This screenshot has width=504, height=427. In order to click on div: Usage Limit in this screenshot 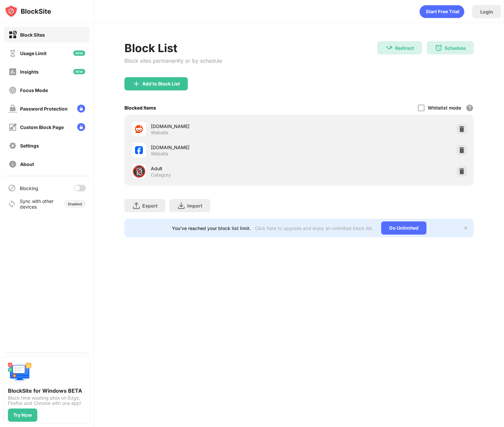, I will do `click(33, 53)`.